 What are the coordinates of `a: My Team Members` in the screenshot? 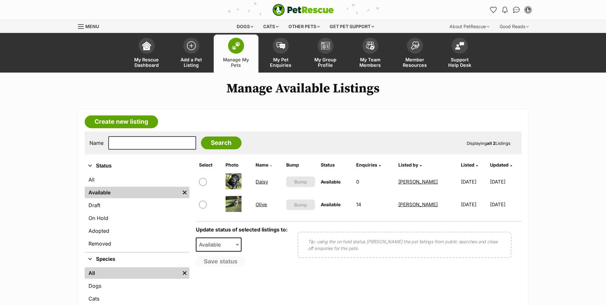 It's located at (370, 53).